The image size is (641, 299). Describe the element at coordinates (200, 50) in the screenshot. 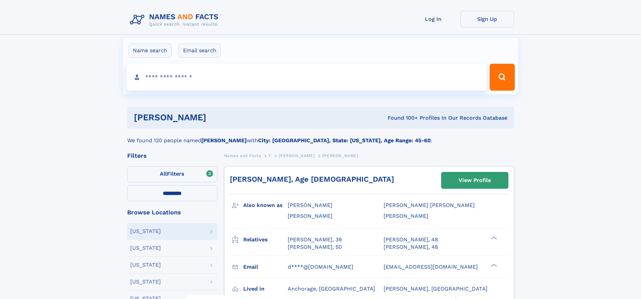

I see `label: Email search` at that location.